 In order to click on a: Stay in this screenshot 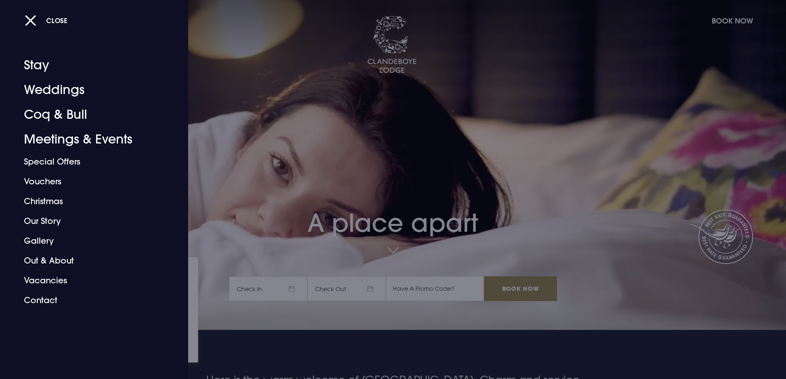, I will do `click(89, 65)`.